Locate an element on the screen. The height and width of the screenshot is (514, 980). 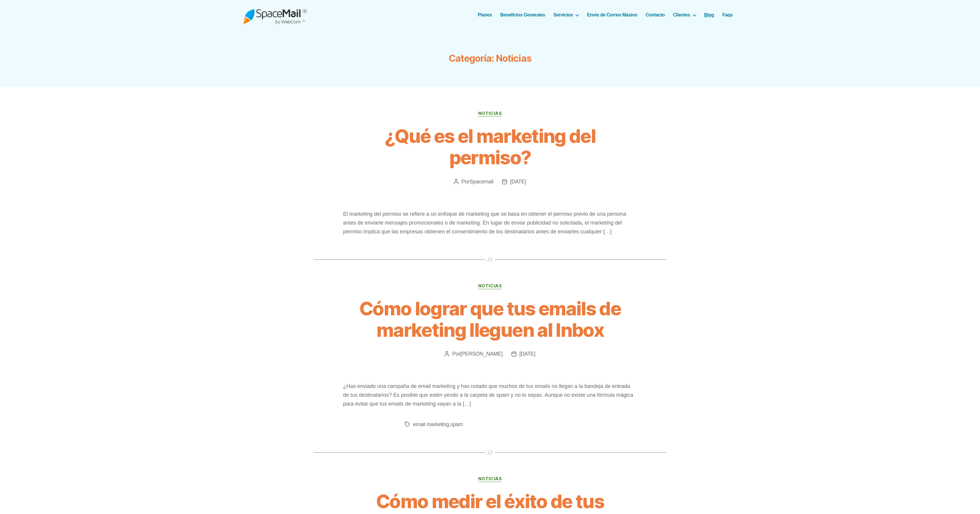
img: Spacemail is located at coordinates (275, 14).